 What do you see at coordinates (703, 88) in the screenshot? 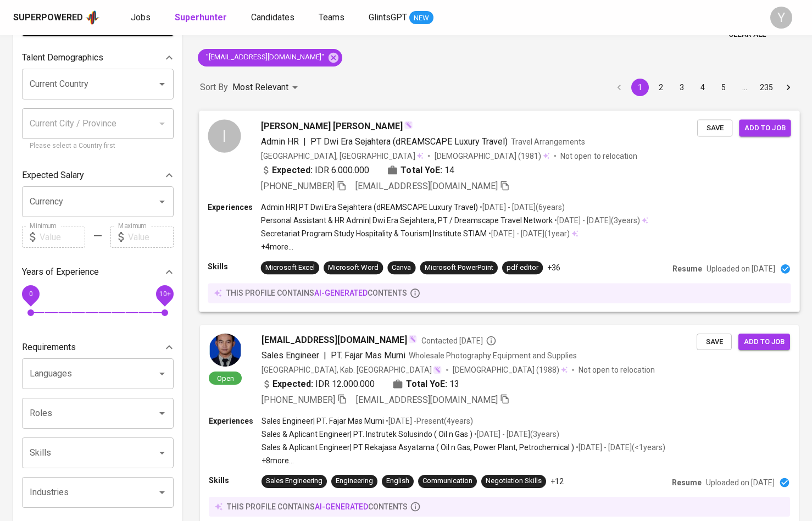
I see `nav: pagination navigation` at bounding box center [703, 88].